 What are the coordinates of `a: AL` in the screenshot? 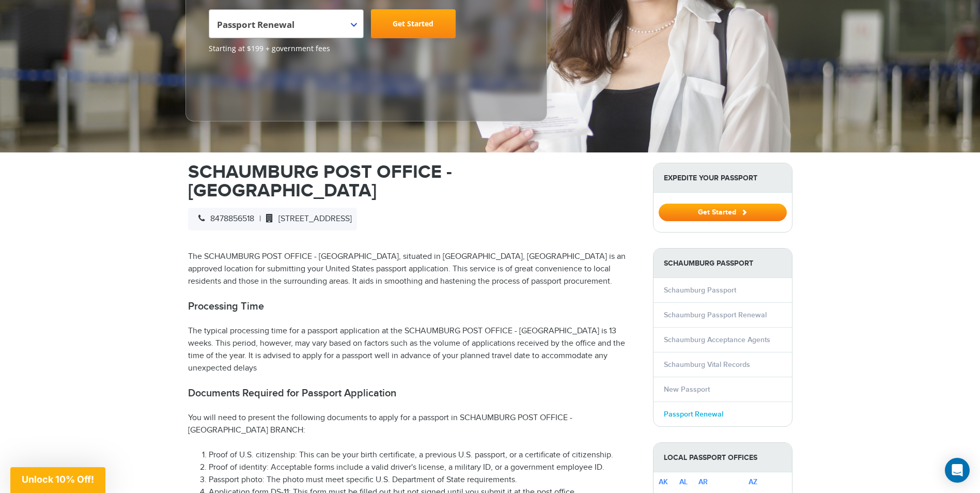 It's located at (683, 482).